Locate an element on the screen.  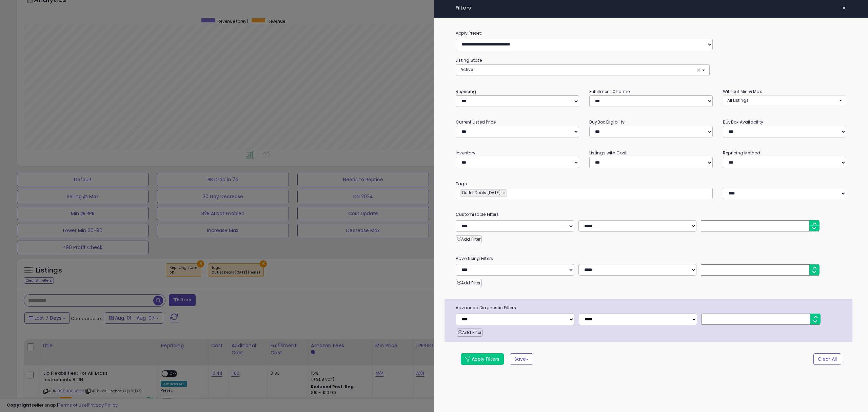
button: Apply Filters is located at coordinates (482, 359).